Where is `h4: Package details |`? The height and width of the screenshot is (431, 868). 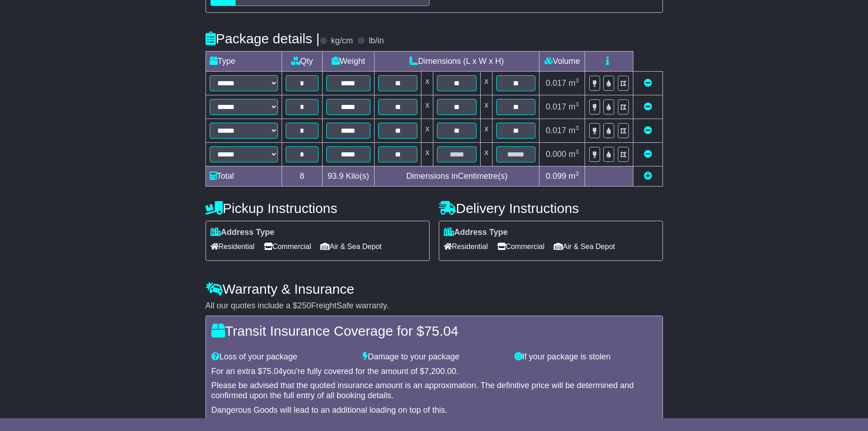
h4: Package details | is located at coordinates (263, 38).